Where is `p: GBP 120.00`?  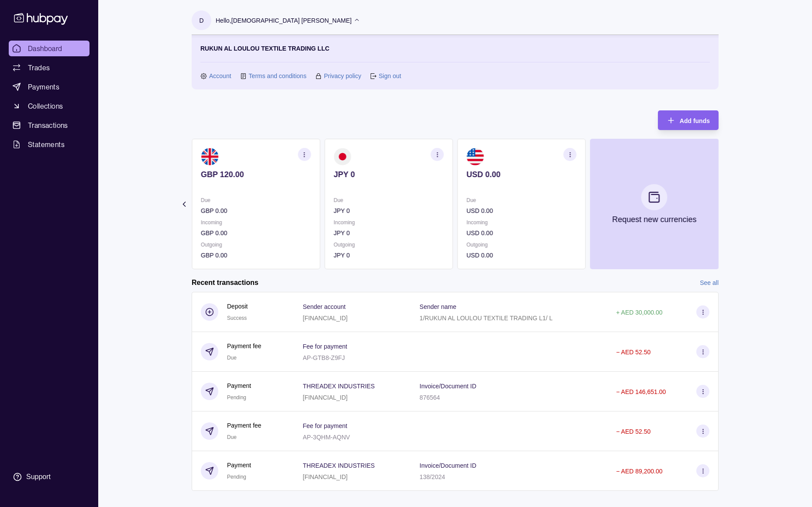
p: GBP 120.00 is located at coordinates (256, 174).